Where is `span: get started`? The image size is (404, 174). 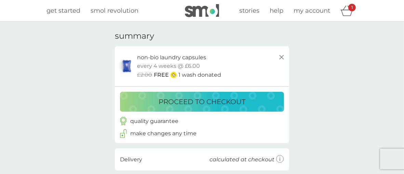
span: get started is located at coordinates (63, 11).